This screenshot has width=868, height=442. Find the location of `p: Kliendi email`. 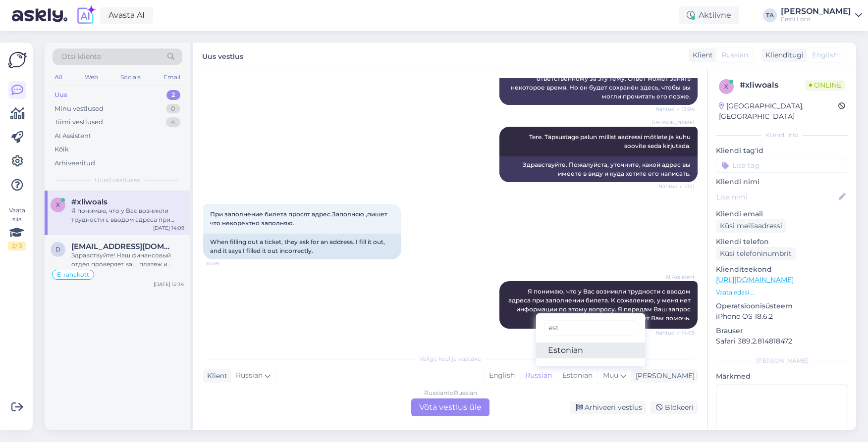

p: Kliendi email is located at coordinates (782, 214).